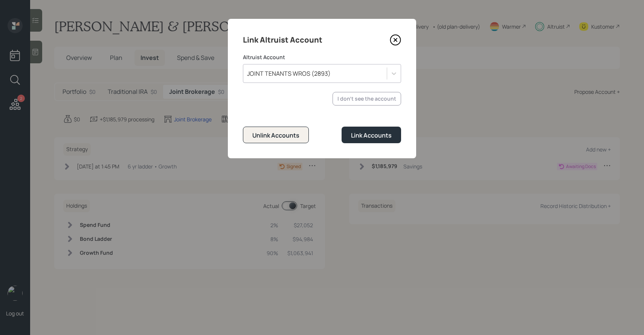 The height and width of the screenshot is (335, 644). Describe the element at coordinates (276, 135) in the screenshot. I see `div: Unlink Accounts` at that location.